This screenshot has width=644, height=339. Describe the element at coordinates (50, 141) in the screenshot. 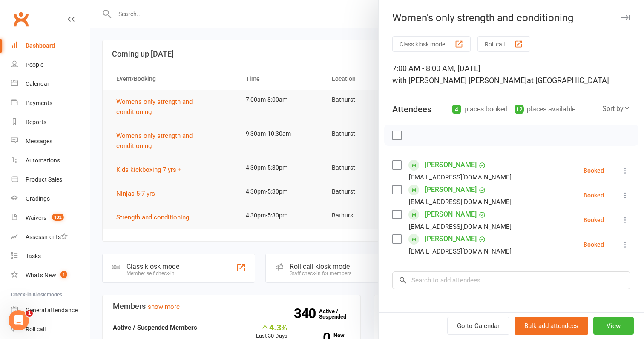

I see `a: Messages` at that location.